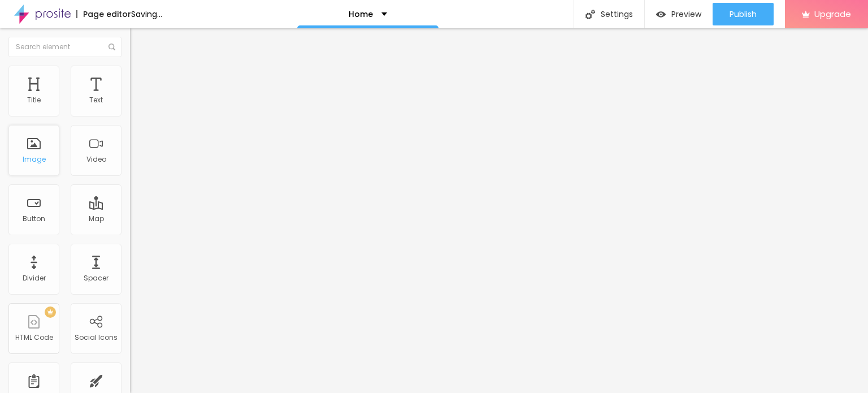 This screenshot has height=393, width=868. What do you see at coordinates (96, 219) in the screenshot?
I see `div: Map` at bounding box center [96, 219].